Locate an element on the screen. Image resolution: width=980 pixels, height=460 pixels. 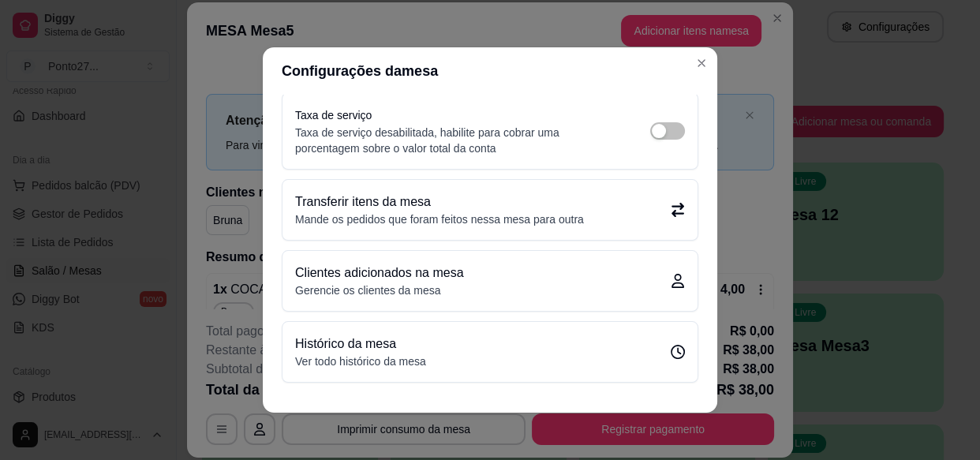
p: Transferir itens da mesa is located at coordinates (439, 202).